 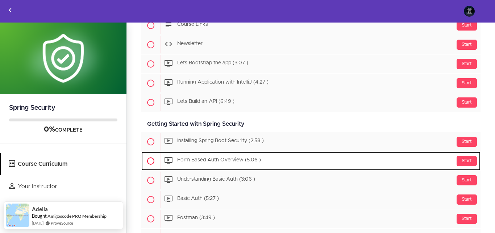 What do you see at coordinates (311, 45) in the screenshot?
I see `a: Start Newsletter` at bounding box center [311, 45].